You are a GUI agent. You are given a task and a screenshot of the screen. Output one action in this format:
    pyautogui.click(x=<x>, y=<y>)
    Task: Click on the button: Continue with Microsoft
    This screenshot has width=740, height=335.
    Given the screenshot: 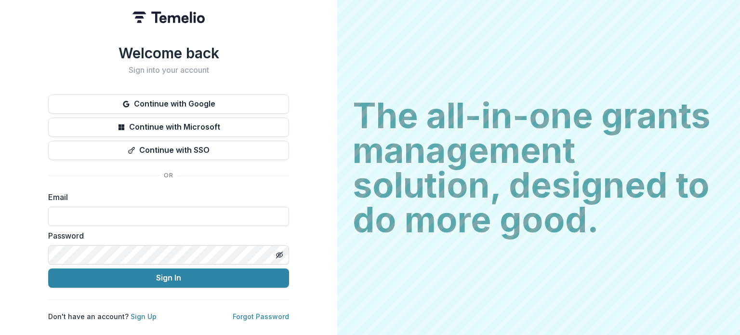 What is the action you would take?
    pyautogui.click(x=169, y=127)
    